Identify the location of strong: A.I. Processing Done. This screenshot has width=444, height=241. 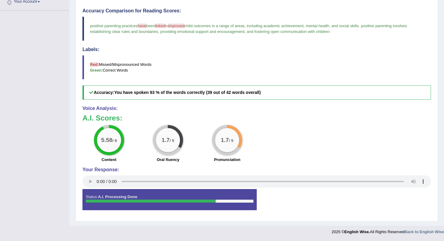
(118, 197).